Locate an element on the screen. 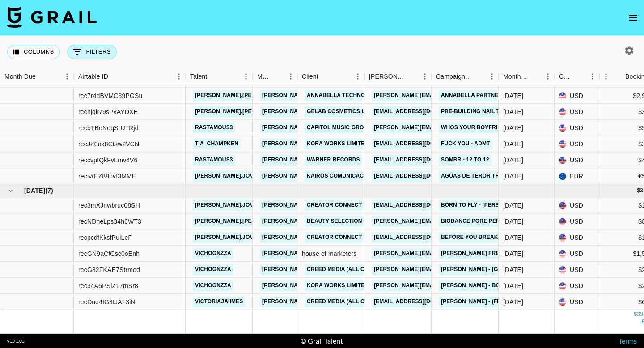  a: Annabella Technologies INC is located at coordinates (352, 96).